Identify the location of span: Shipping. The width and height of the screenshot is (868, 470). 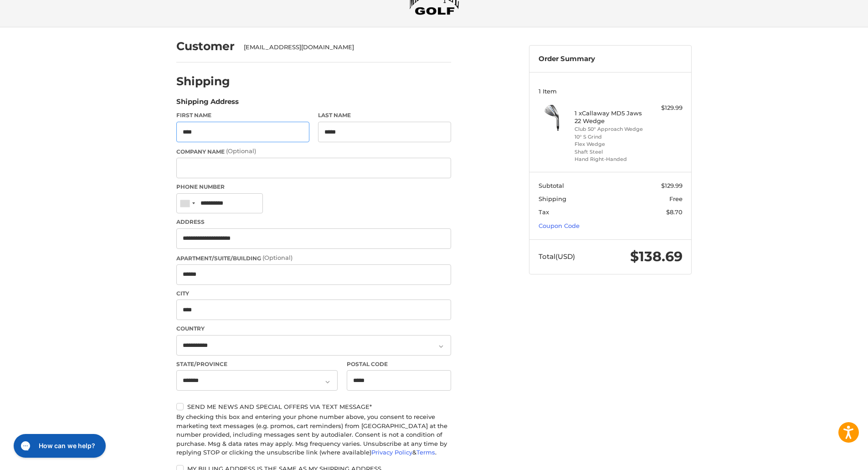
(552, 199).